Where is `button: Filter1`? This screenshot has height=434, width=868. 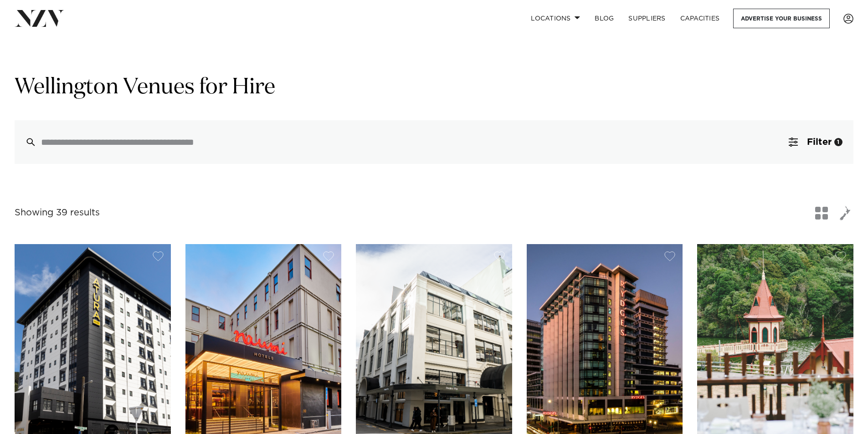 button: Filter1 is located at coordinates (815, 142).